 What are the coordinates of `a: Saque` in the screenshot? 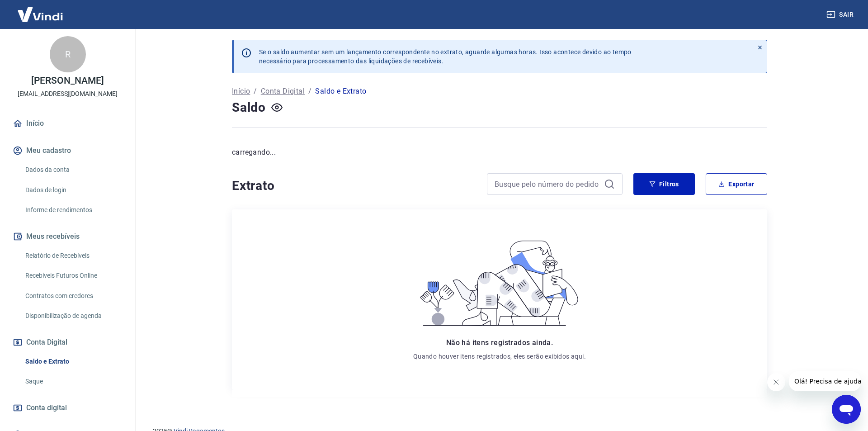 It's located at (72, 381).